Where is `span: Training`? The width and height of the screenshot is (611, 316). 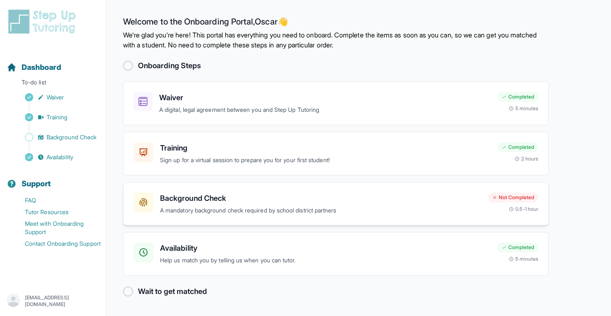
span: Training is located at coordinates (57, 117).